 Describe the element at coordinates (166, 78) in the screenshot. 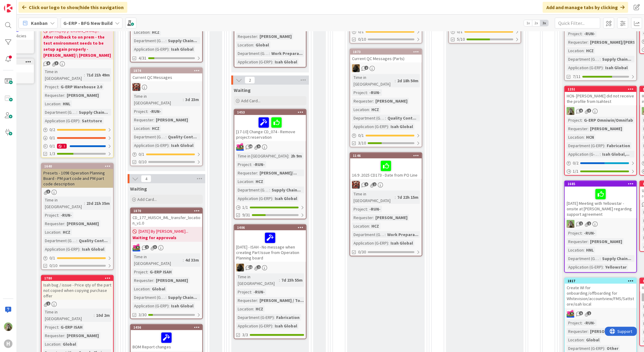

I see `div: Current QC Messages` at that location.